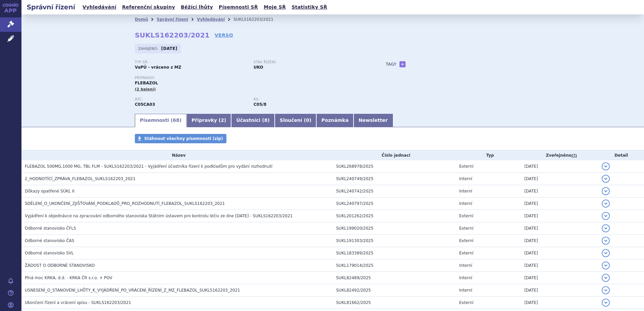 The image size is (644, 311). I want to click on th: Zveřejněno, so click(560, 155).